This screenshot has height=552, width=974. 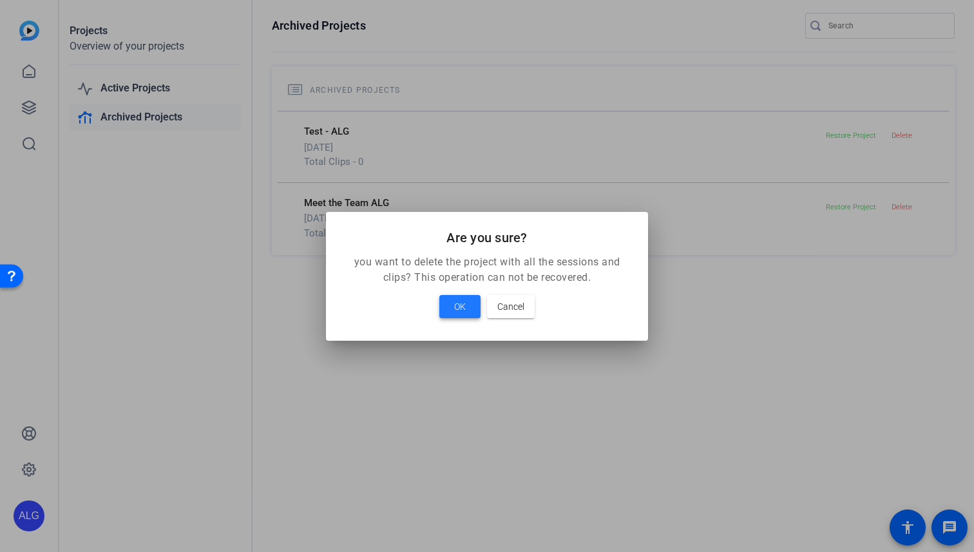 What do you see at coordinates (511, 306) in the screenshot?
I see `span: Cancel` at bounding box center [511, 306].